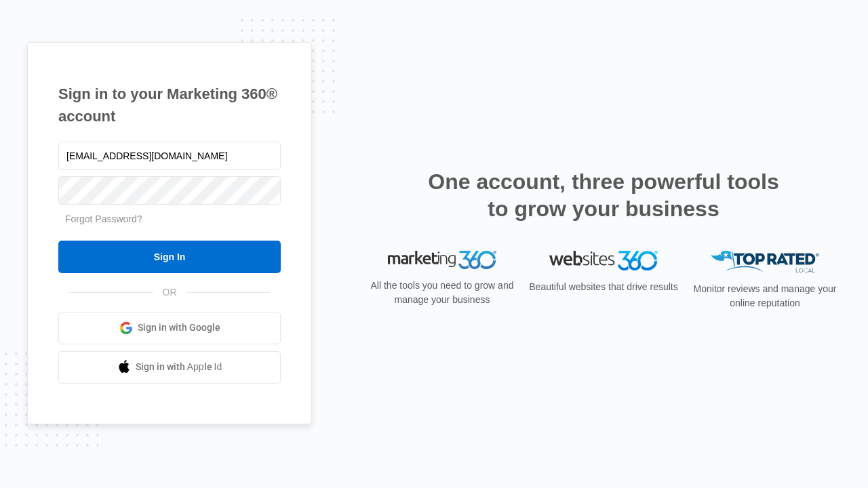  I want to click on p: Monitor reviews and manage your online reputation, so click(765, 296).